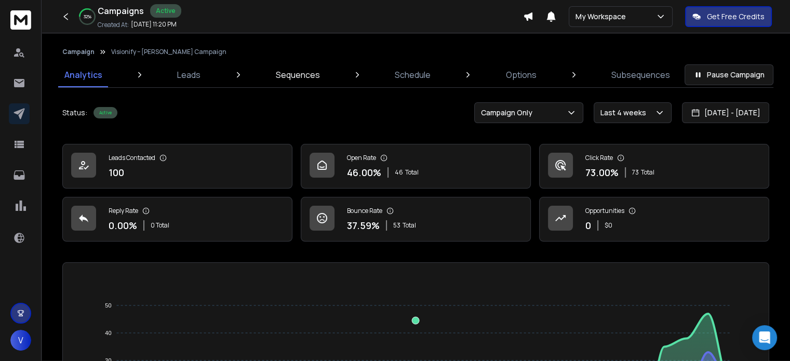 The height and width of the screenshot is (361, 790). What do you see at coordinates (116, 172) in the screenshot?
I see `p: 100` at bounding box center [116, 172].